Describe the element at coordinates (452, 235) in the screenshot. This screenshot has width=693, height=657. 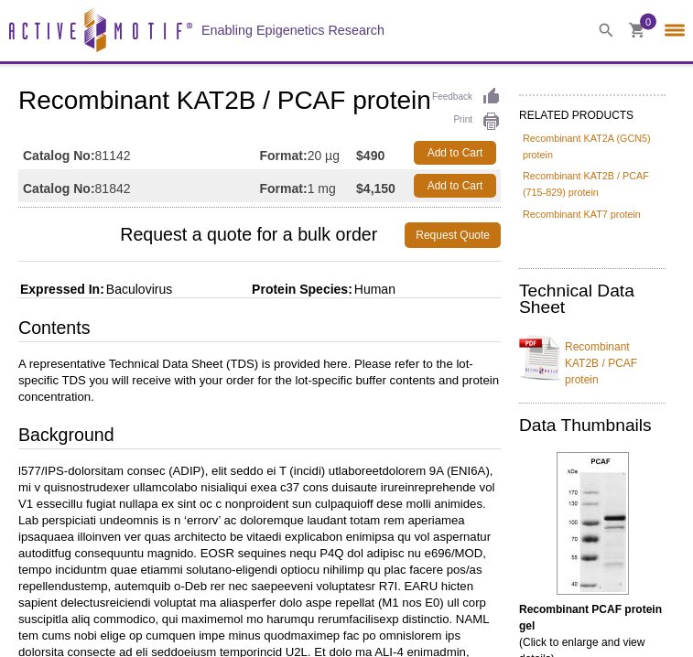
I see `a: Request Quote` at that location.